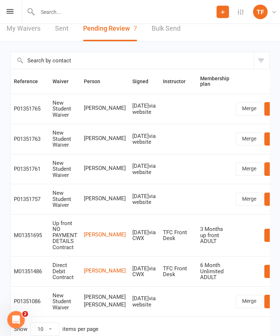  Describe the element at coordinates (215, 235) in the screenshot. I see `div: 3 Months up front ADULT` at that location.